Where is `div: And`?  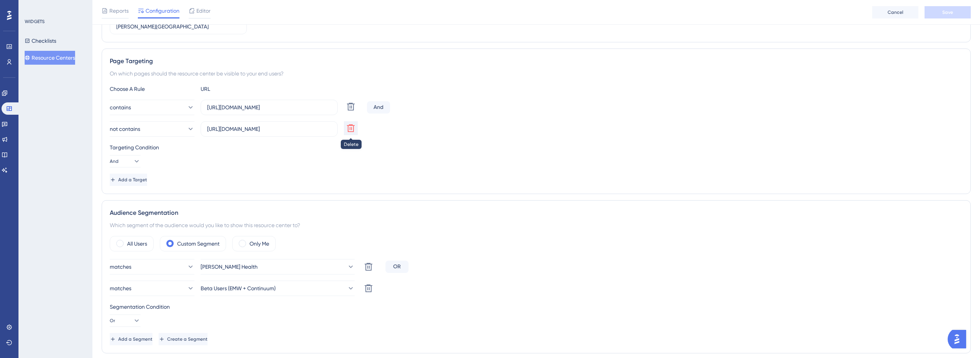
div: And is located at coordinates (379, 108).